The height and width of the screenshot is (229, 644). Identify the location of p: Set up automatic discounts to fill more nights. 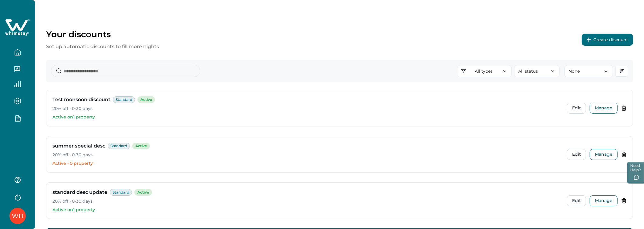
(103, 46).